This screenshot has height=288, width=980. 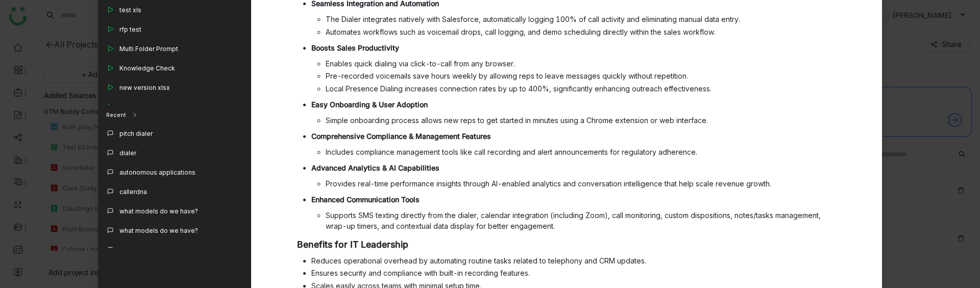 I want to click on strong: Easy Onboarding & User Adoption, so click(x=370, y=105).